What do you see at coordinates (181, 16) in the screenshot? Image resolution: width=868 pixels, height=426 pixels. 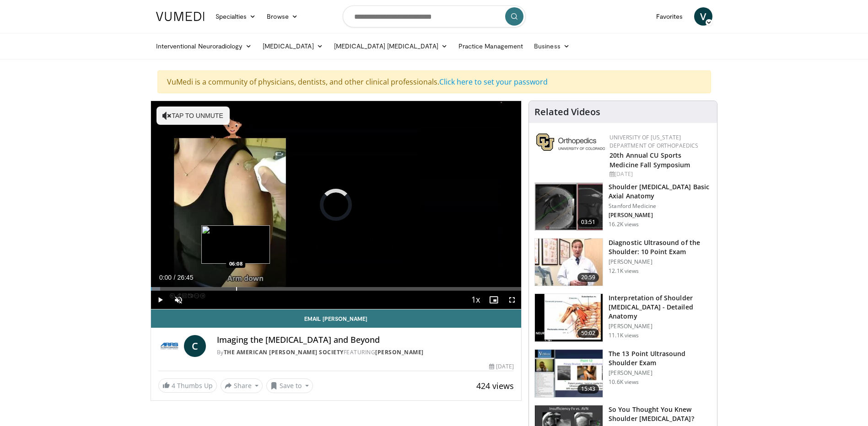 I see `img: VuMedi Logo` at bounding box center [181, 16].